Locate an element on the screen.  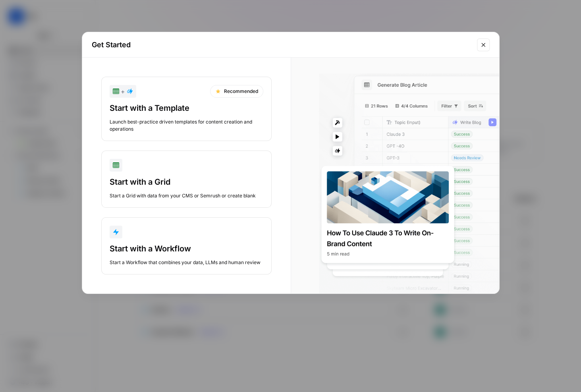
div: Start with a Template is located at coordinates (186, 108).